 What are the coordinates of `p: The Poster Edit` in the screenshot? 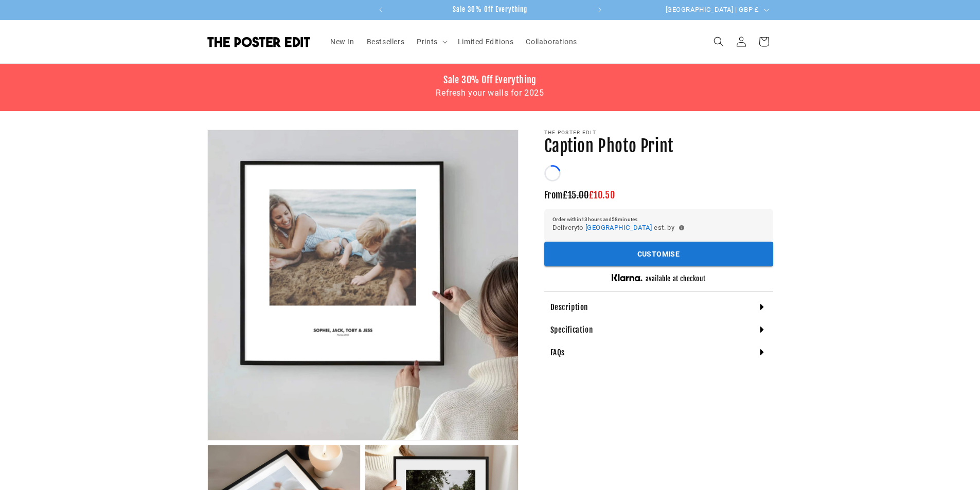 It's located at (659, 133).